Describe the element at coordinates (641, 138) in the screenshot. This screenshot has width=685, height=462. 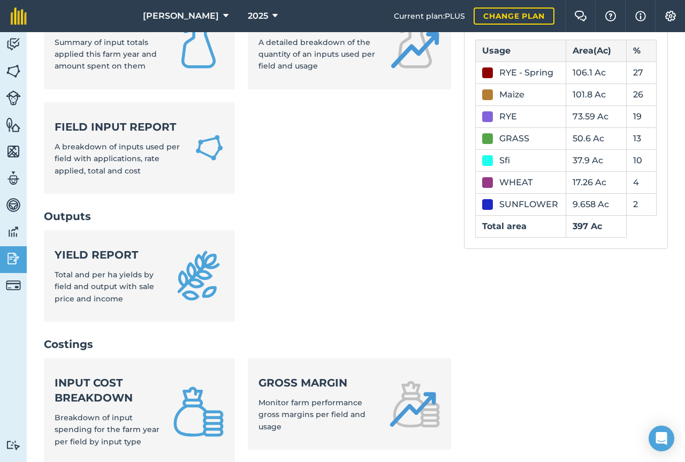
I see `td: 13` at that location.